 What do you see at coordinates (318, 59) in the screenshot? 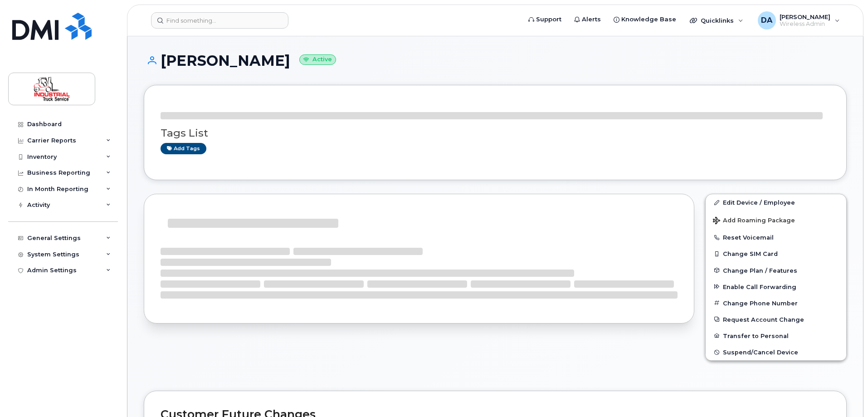
I see `small: Active` at bounding box center [318, 59].